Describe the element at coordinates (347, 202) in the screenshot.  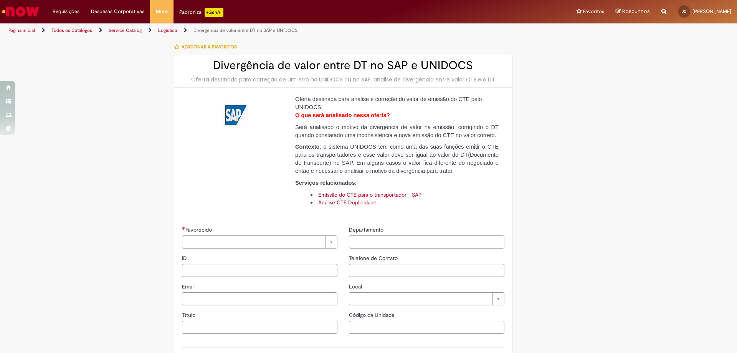
I see `a: Análise CTE Duplicidade` at that location.